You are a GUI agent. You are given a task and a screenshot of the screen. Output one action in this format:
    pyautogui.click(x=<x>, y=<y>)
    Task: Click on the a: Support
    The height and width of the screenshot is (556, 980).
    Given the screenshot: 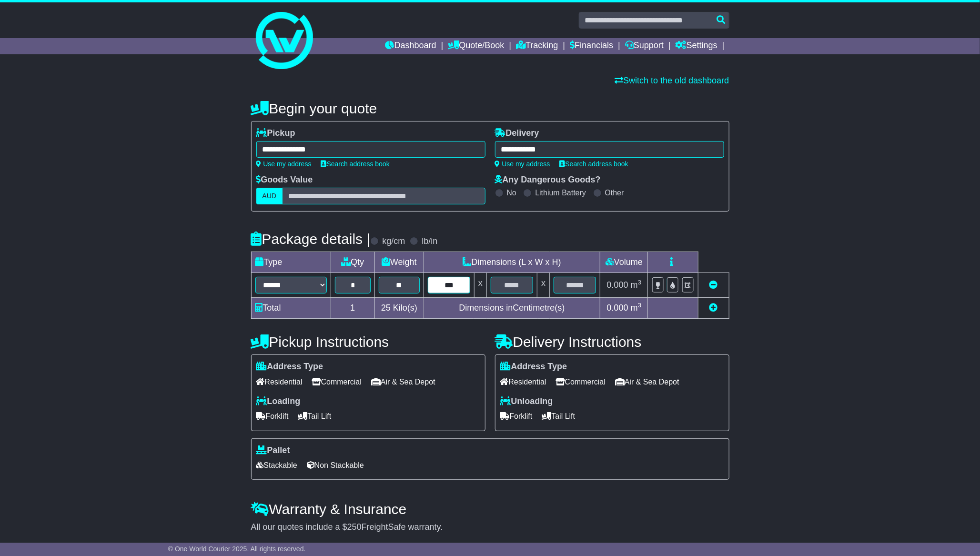 What is the action you would take?
    pyautogui.click(x=644, y=46)
    